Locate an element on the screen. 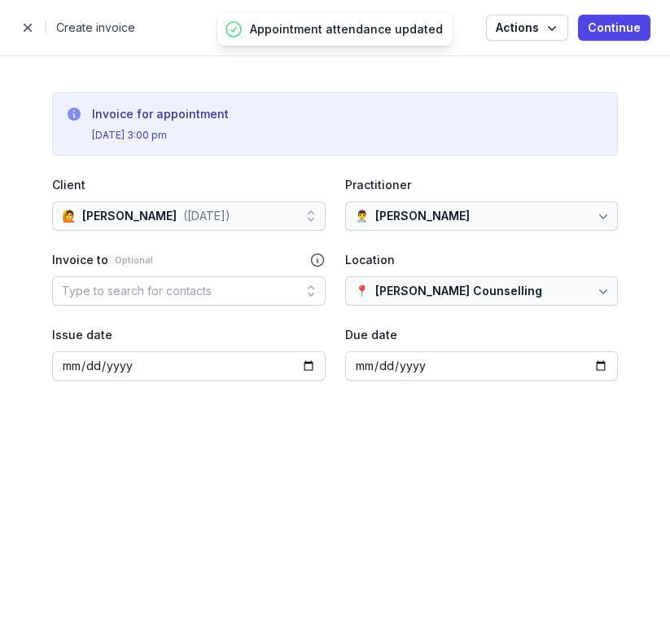 The image size is (670, 644). div: Issue date is located at coordinates (189, 335).